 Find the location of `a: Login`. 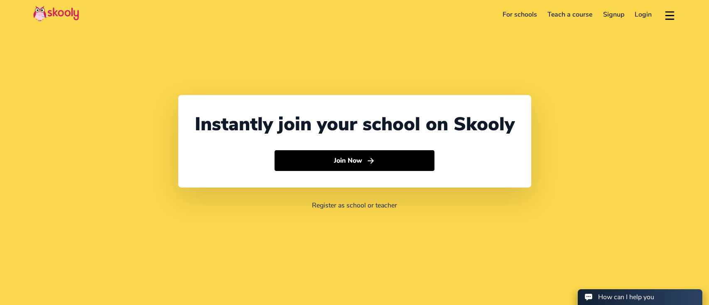

a: Login is located at coordinates (643, 15).